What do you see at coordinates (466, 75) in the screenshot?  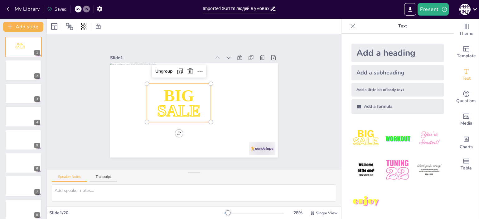 I see `div: Add text boxes` at bounding box center [466, 75].